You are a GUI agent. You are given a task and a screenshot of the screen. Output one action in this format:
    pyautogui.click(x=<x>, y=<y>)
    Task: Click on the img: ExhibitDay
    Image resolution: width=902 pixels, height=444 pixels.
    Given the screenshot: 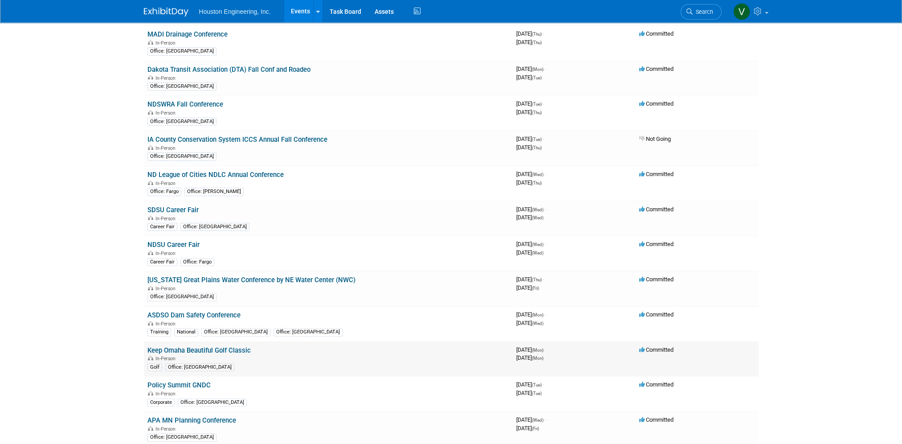 What is the action you would take?
    pyautogui.click(x=166, y=12)
    